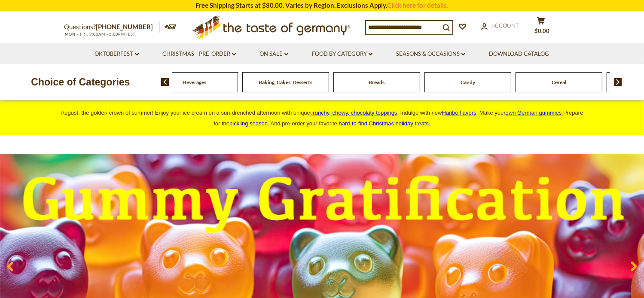  I want to click on span: Haribo flavors, so click(459, 113).